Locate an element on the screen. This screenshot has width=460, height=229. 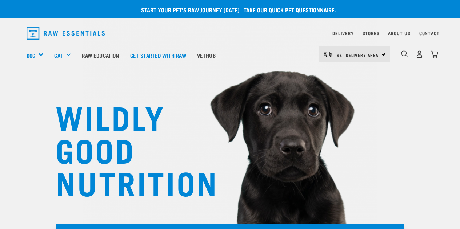
span: Set Delivery Area is located at coordinates (357, 55).